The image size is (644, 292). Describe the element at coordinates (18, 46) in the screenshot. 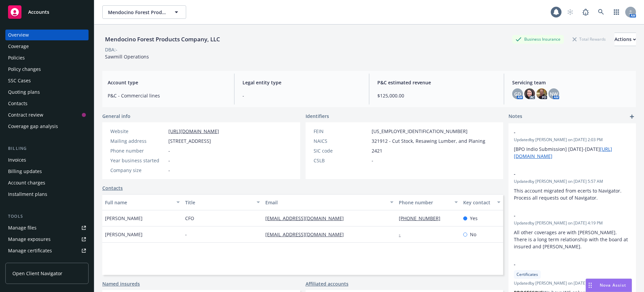

I see `div: Coverage` at that location.